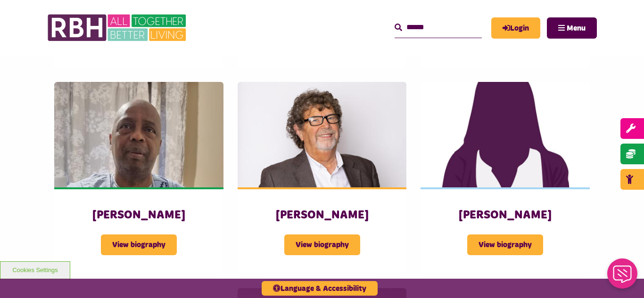 The image size is (644, 298). What do you see at coordinates (572, 28) in the screenshot?
I see `button: Navigation` at bounding box center [572, 28].